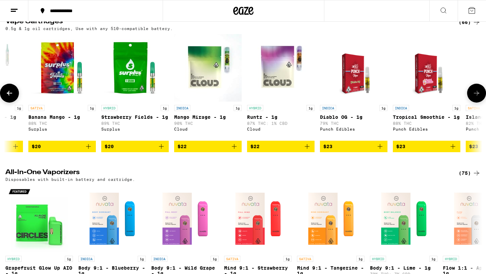 The width and height of the screenshot is (486, 274). What do you see at coordinates (62, 117) in the screenshot?
I see `p: Banana Mango - 1g` at bounding box center [62, 117].